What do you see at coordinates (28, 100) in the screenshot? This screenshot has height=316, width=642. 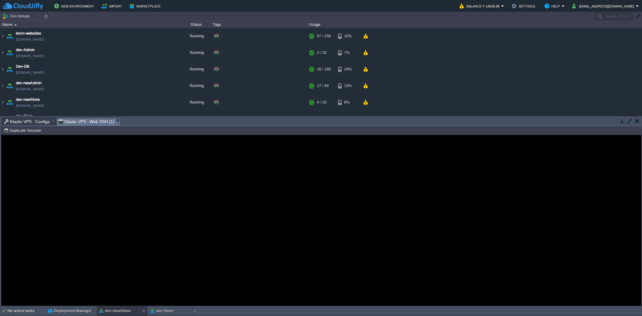 I see `span: dev-newStore` at bounding box center [28, 100].